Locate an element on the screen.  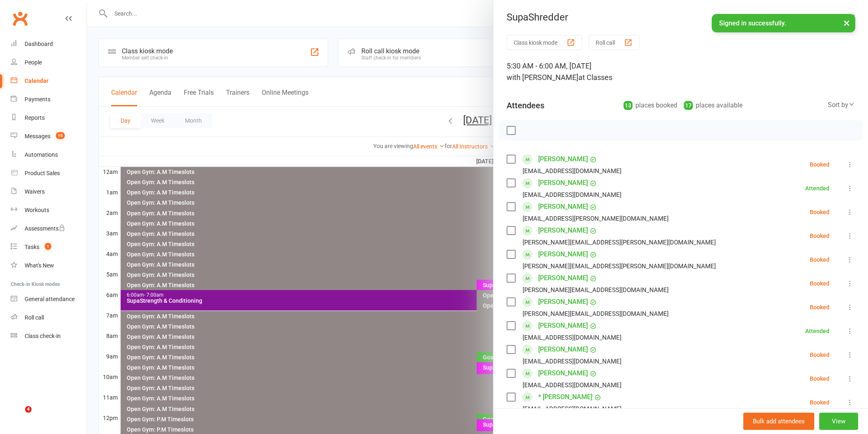
div: 17 is located at coordinates (688, 106).